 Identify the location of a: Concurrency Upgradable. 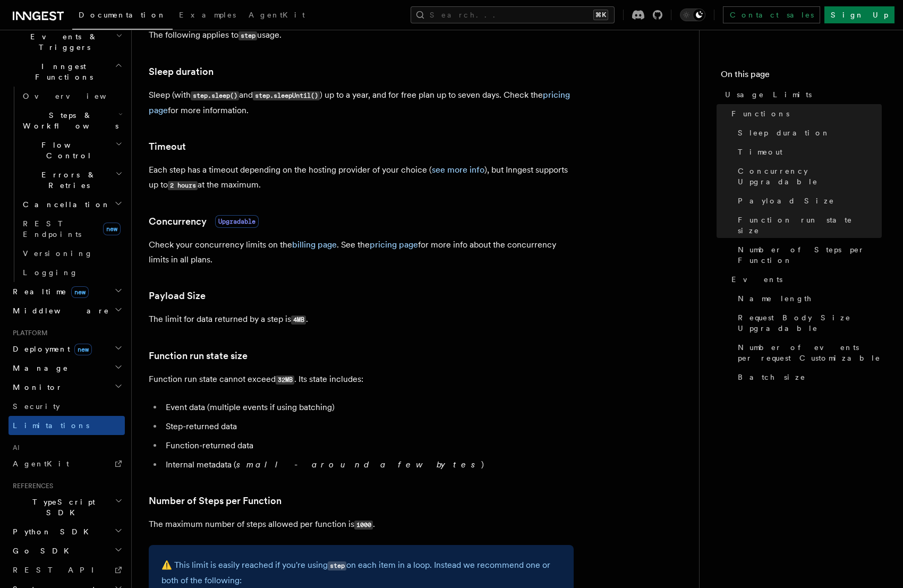
(807, 176).